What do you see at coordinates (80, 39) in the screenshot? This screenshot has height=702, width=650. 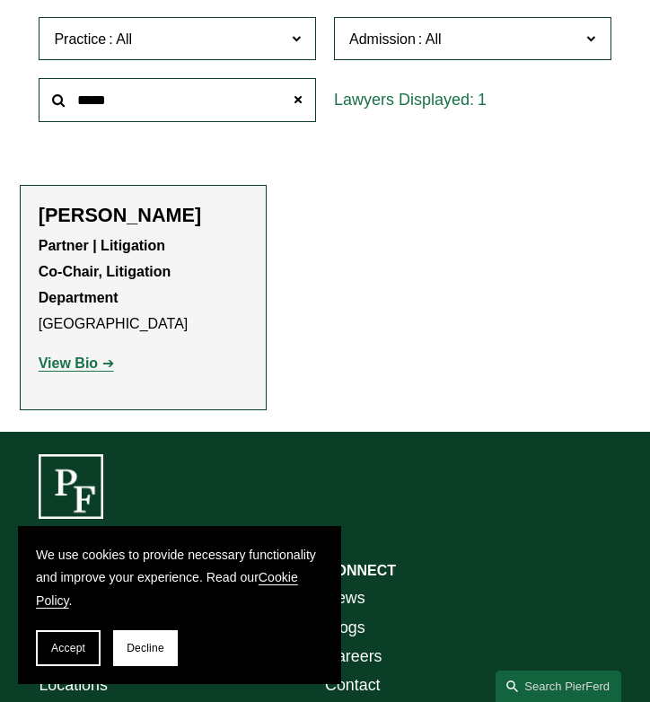 I see `span: Practice` at bounding box center [80, 39].